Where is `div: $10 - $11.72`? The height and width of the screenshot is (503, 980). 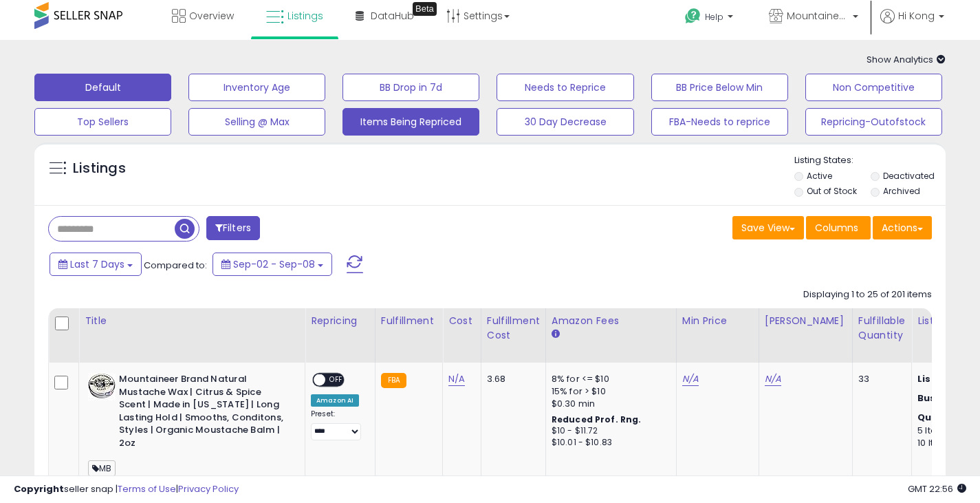 div: $10 - $11.72 is located at coordinates (609, 430).